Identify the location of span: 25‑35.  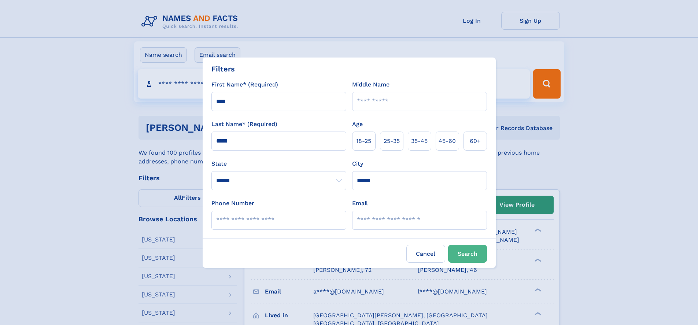
(392, 141).